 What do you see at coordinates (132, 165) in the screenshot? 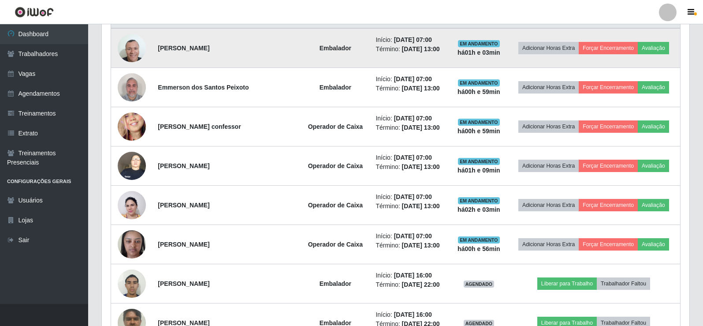
I see `img: 1723623614898.jpeg` at bounding box center [132, 165].